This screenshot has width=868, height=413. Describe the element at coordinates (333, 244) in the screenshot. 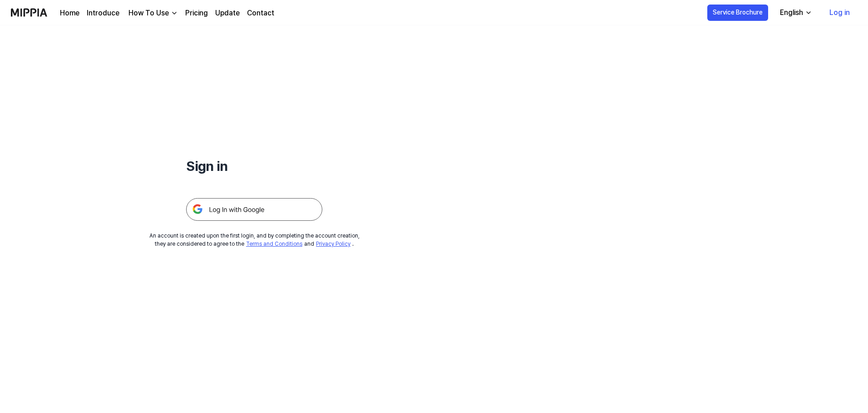

I see `a: Privacy Policy` at that location.